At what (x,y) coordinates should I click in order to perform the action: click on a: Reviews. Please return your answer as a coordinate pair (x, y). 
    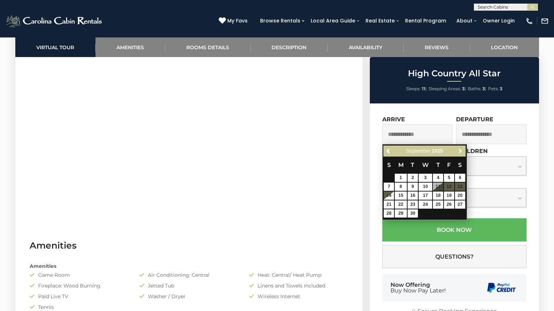
    Looking at the image, I should click on (437, 47).